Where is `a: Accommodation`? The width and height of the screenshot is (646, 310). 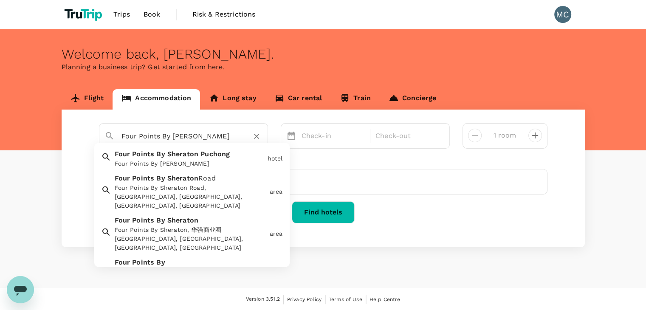 a: Accommodation is located at coordinates (156, 99).